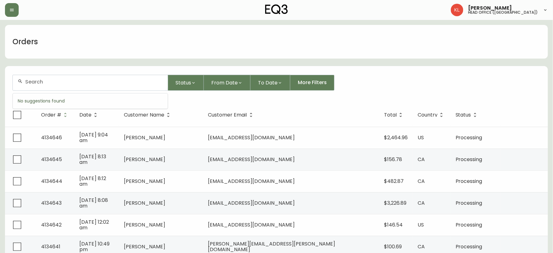 This screenshot has width=553, height=253. I want to click on span: 4134645, so click(51, 159).